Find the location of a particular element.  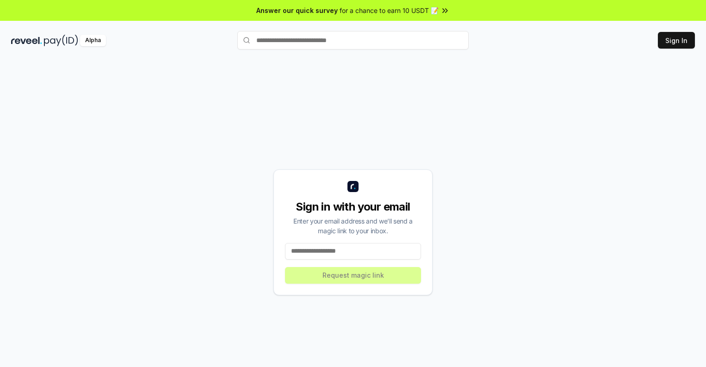

div: Enter your email address and we’ll send a magic link to your inbox. is located at coordinates (353, 226).